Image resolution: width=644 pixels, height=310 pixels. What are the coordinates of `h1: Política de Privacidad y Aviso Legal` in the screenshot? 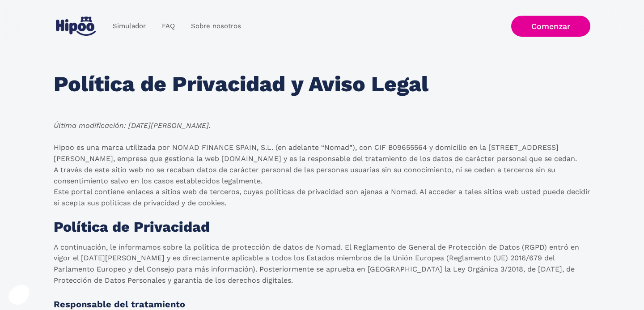 It's located at (241, 84).